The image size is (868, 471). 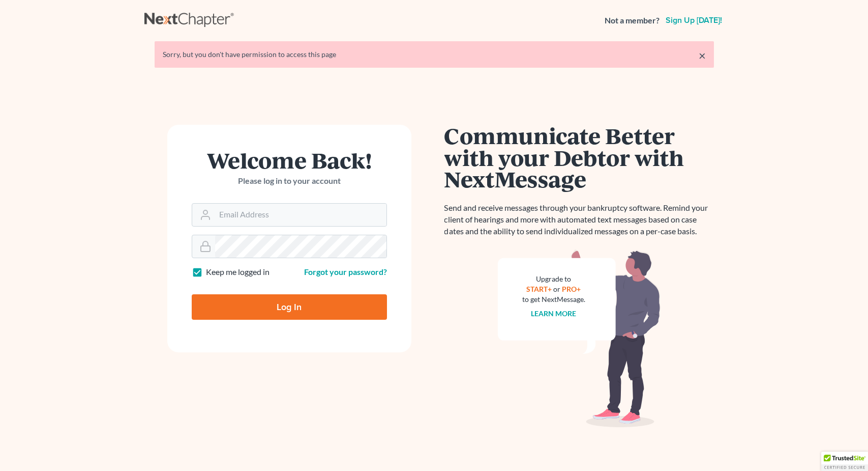 I want to click on div: Upgrade to, so click(x=554, y=279).